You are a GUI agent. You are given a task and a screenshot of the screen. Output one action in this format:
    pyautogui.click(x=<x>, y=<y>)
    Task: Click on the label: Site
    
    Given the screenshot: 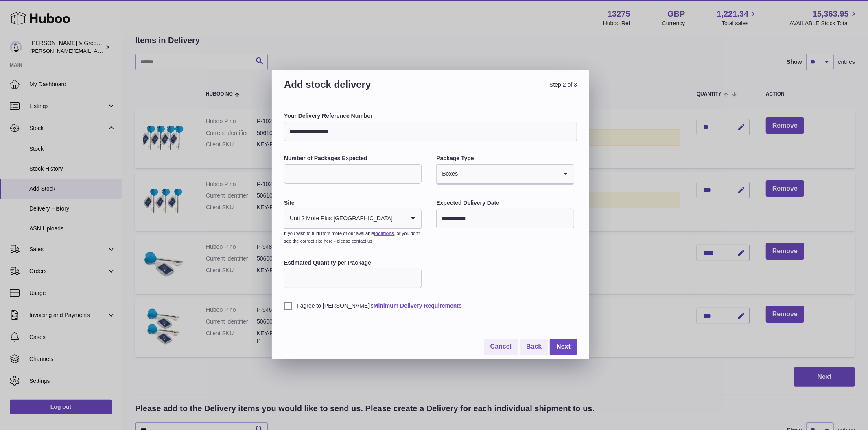 What is the action you would take?
    pyautogui.click(x=353, y=203)
    